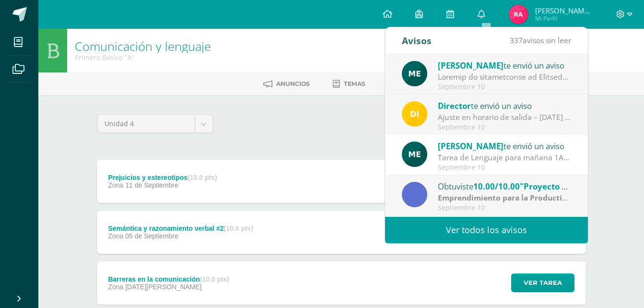  Describe the element at coordinates (487, 230) in the screenshot. I see `a: Ver todos los avisos` at that location.